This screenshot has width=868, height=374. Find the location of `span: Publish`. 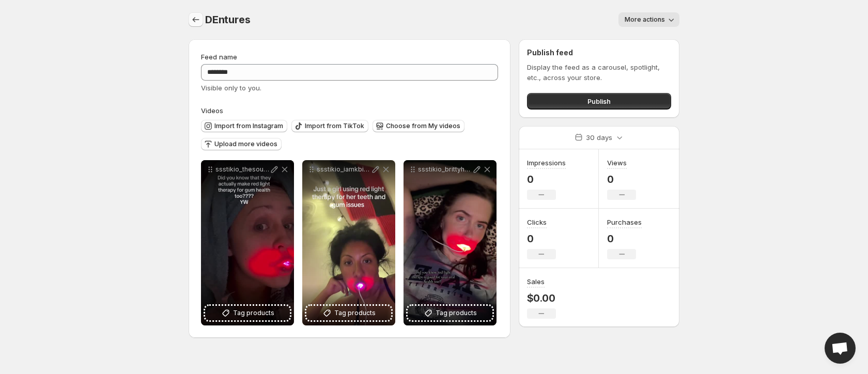

span: Publish is located at coordinates (599, 101).